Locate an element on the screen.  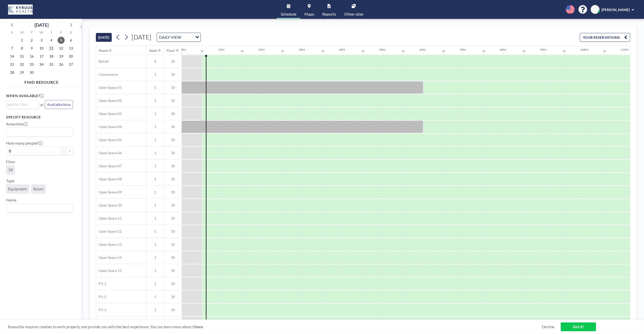
label: Type is located at coordinates (10, 181).